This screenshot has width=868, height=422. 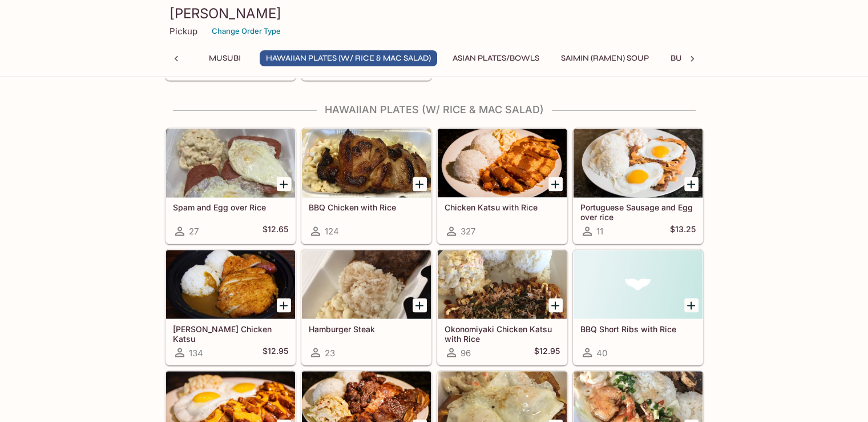 What do you see at coordinates (496, 59) in the screenshot?
I see `button: Asian Plates/Bowls` at bounding box center [496, 59].